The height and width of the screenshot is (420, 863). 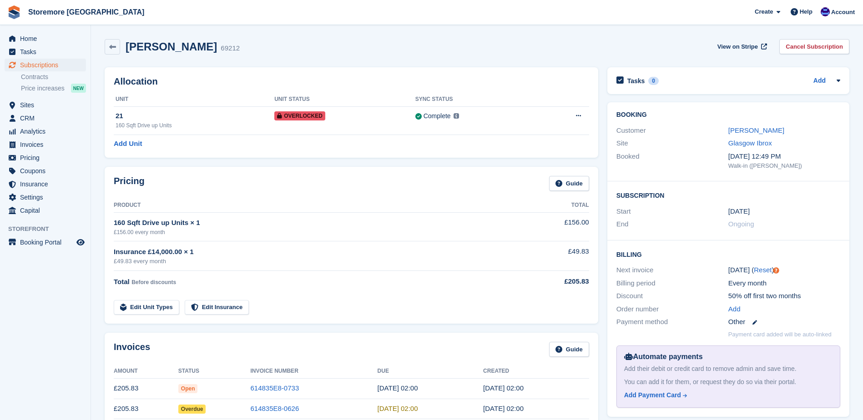 I want to click on span: Help, so click(x=806, y=12).